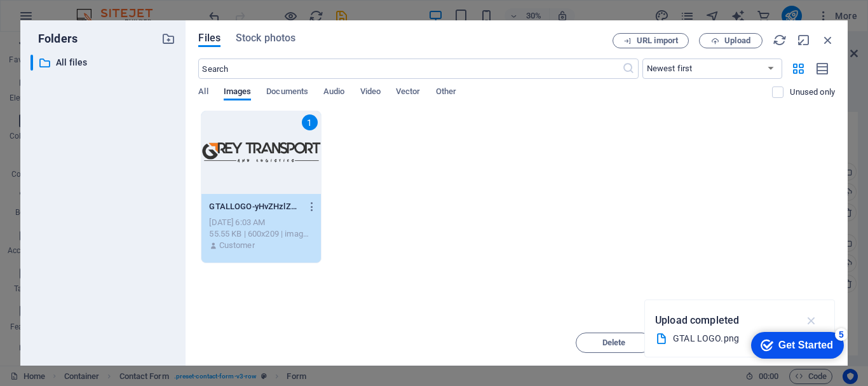  I want to click on button: URL import, so click(650, 41).